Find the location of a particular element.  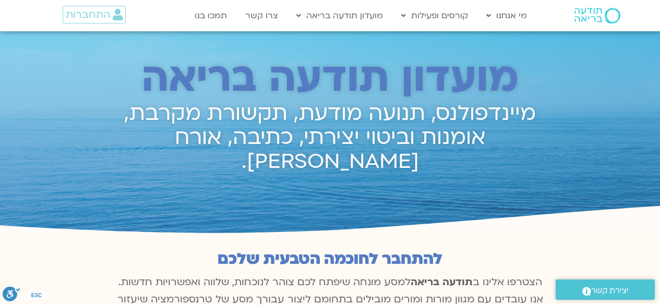

a: יצירת קשר is located at coordinates (605, 290).